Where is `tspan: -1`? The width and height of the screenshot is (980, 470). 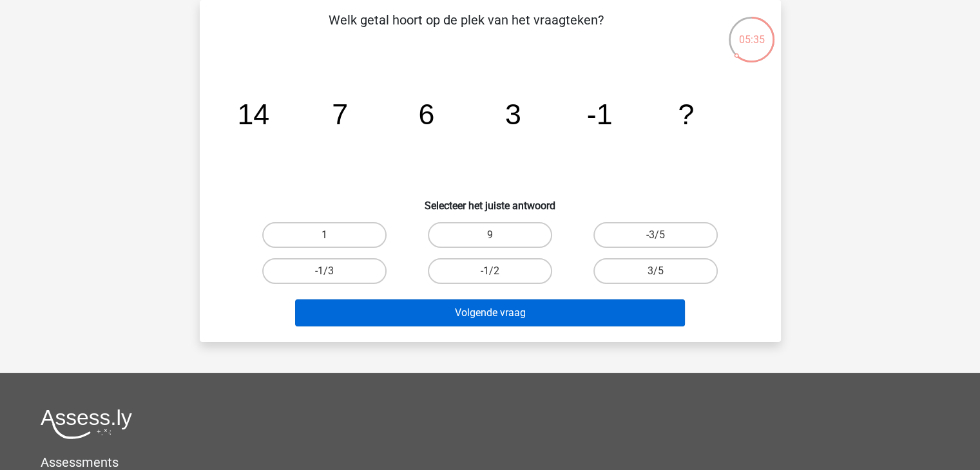
tspan: -1 is located at coordinates (599, 114).